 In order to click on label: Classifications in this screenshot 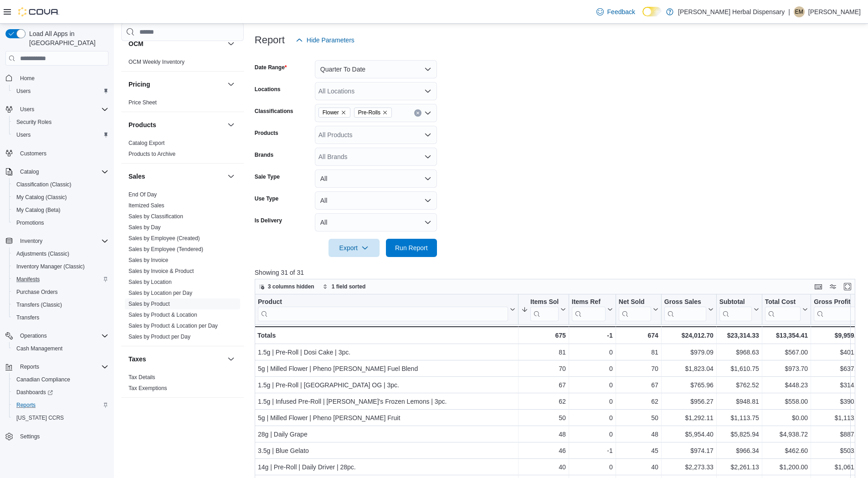, I will do `click(274, 111)`.